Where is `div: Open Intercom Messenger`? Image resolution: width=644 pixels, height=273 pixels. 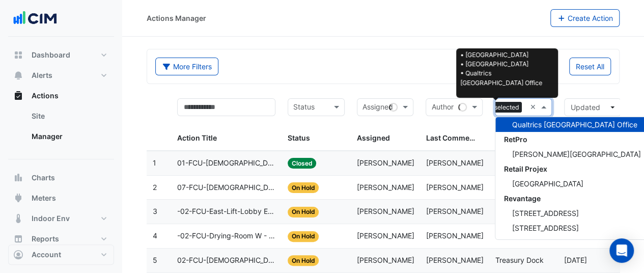
div: Open Intercom Messenger is located at coordinates (621, 250).